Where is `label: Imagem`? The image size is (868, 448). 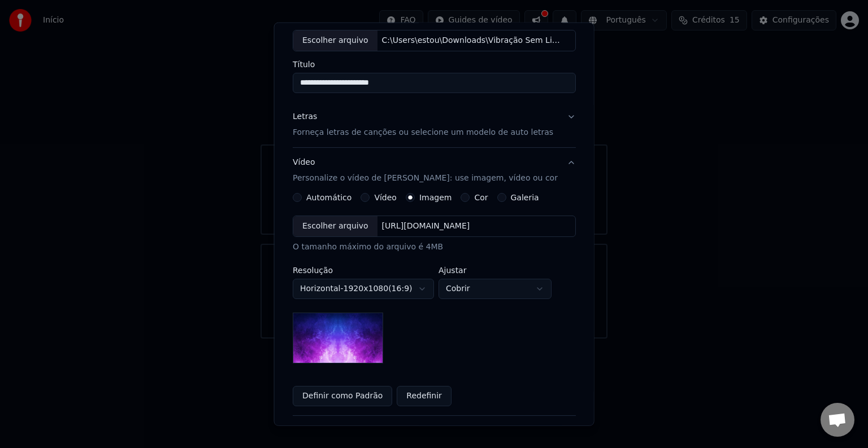 label: Imagem is located at coordinates (435, 197).